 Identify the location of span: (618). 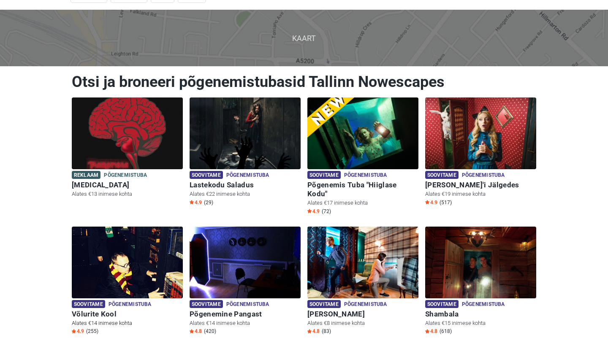
(445, 331).